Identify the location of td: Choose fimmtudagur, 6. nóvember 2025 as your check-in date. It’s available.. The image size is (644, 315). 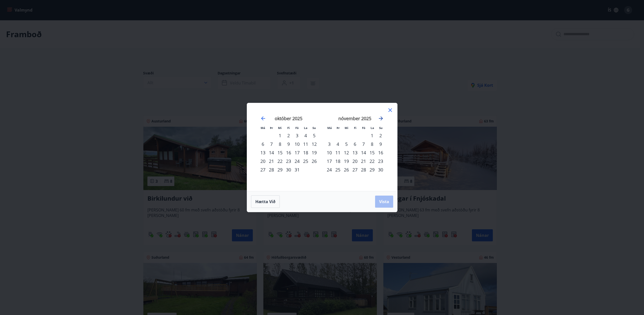
(355, 144).